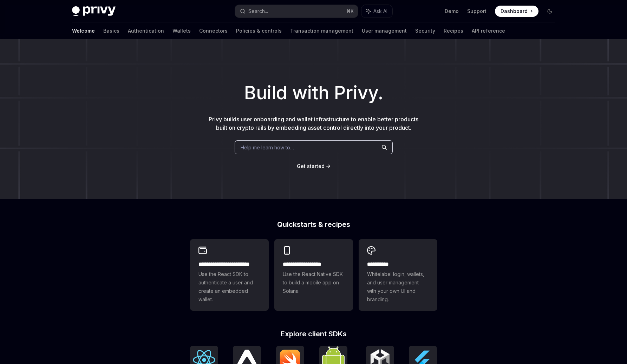 The image size is (627, 364). Describe the element at coordinates (453, 31) in the screenshot. I see `a: Recipes` at that location.